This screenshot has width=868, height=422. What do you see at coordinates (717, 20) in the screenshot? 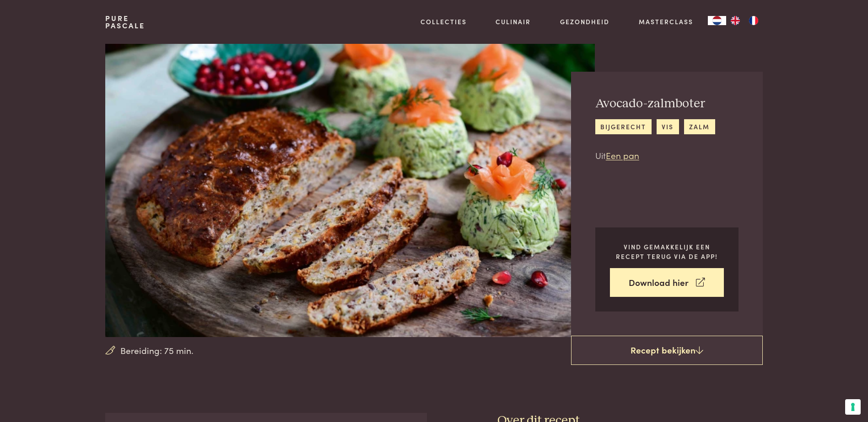
I see `a: NL` at bounding box center [717, 20].